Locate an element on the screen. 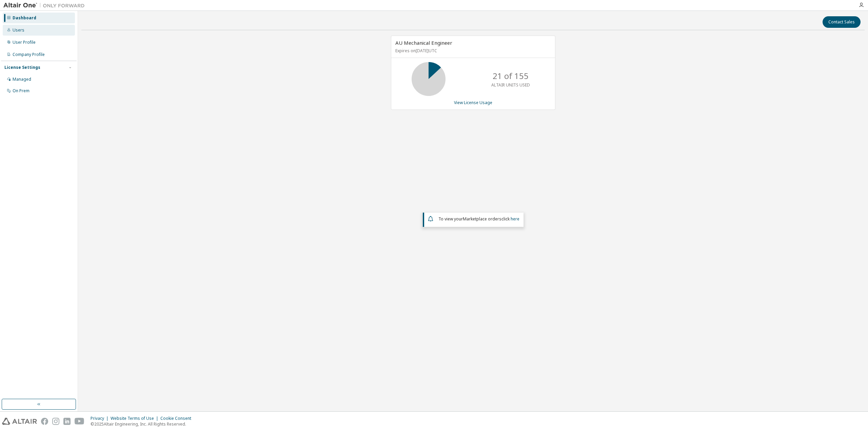 This screenshot has height=431, width=868. button: Contact Sales is located at coordinates (842, 22).